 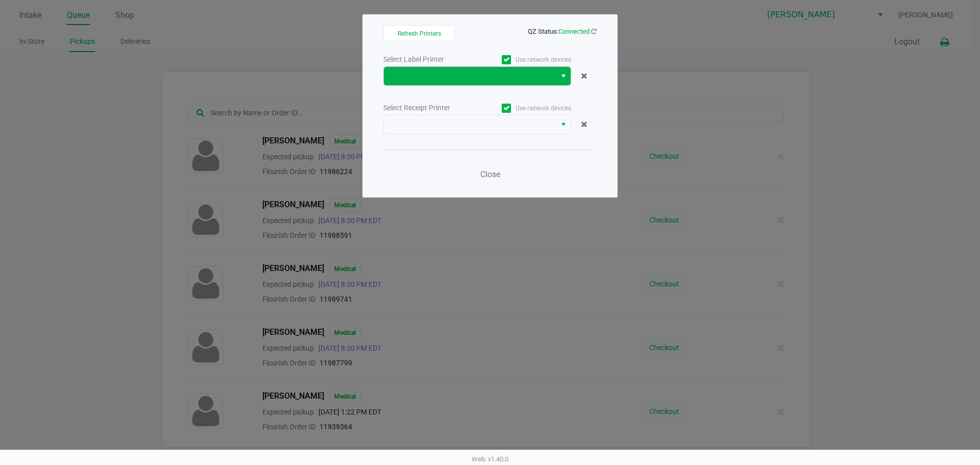 What do you see at coordinates (562, 31) in the screenshot?
I see `span: QZ Status:` at bounding box center [562, 31].